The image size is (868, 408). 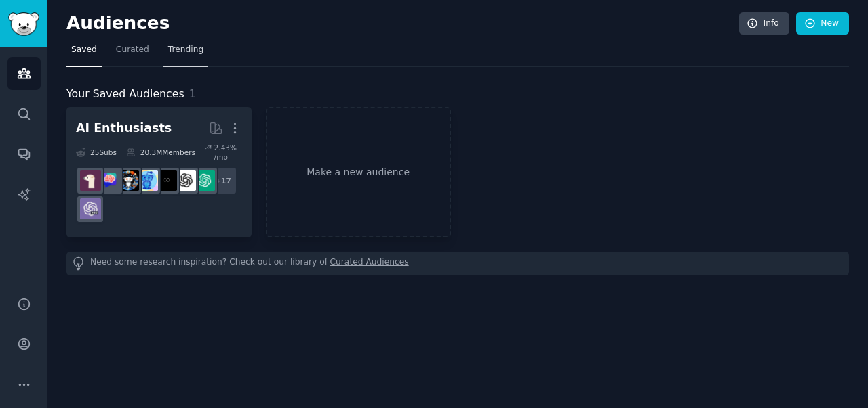 What do you see at coordinates (186, 50) in the screenshot?
I see `span: Trending` at bounding box center [186, 50].